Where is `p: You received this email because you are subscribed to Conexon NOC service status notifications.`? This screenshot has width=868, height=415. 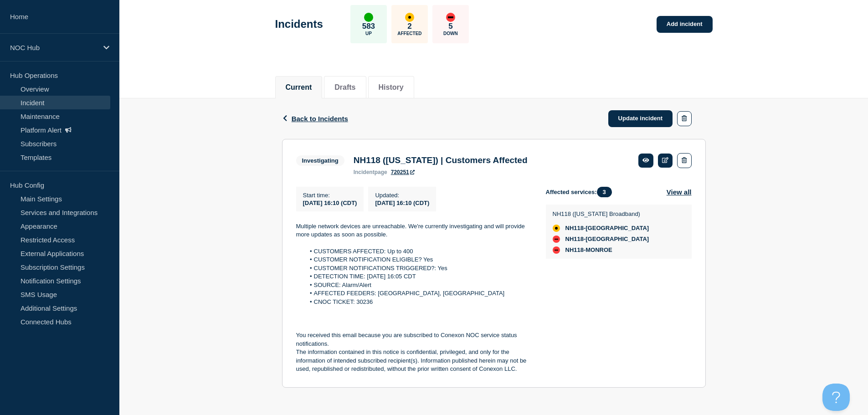
p: You received this email because you are subscribed to Conexon NOC service status notifications. is located at coordinates (414, 339).